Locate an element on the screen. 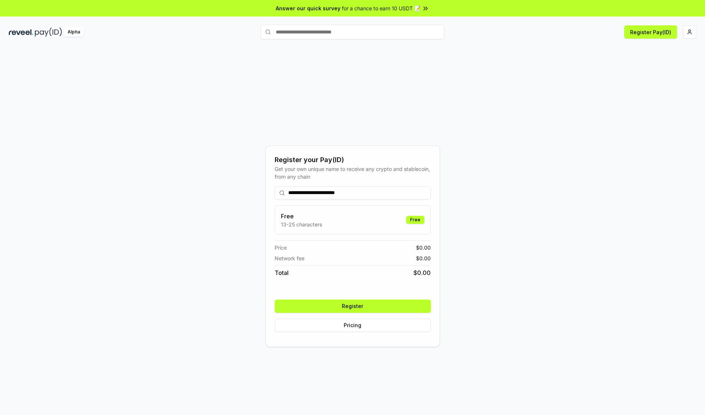  button: Register Pay(ID) is located at coordinates (651, 32).